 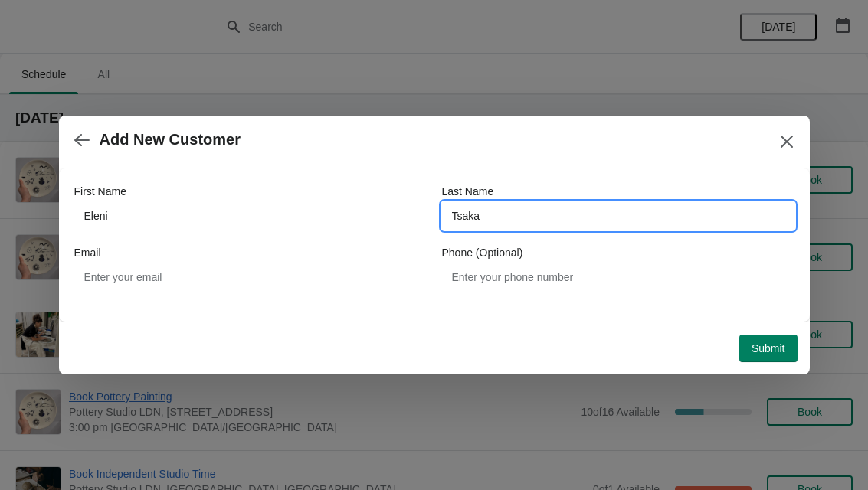 I want to click on h2: Add New Customer, so click(x=170, y=139).